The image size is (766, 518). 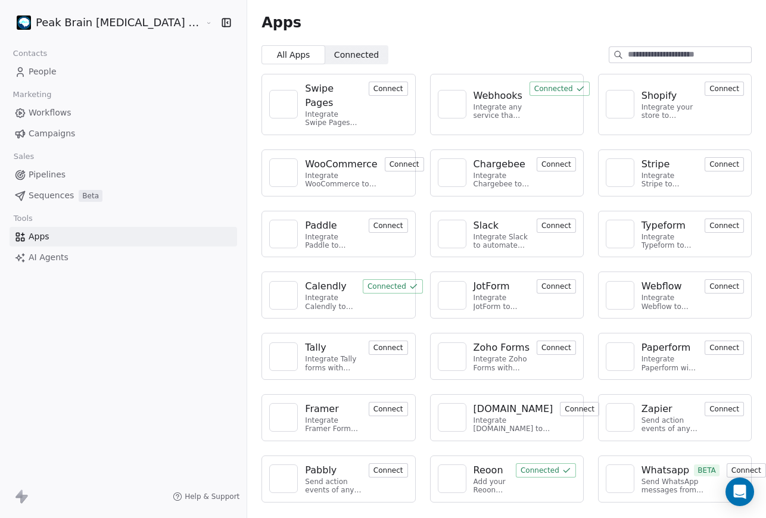 What do you see at coordinates (321, 471) in the screenshot?
I see `div: Pabbly` at bounding box center [321, 471].